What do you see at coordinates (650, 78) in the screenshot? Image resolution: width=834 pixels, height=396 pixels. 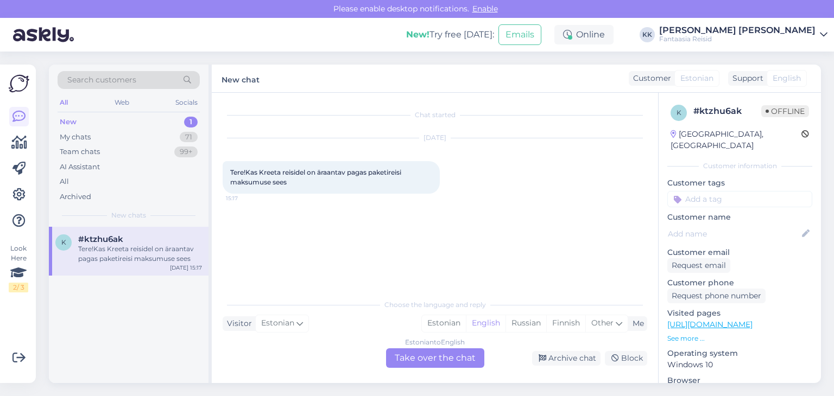 I see `div: Customer` at bounding box center [650, 78].